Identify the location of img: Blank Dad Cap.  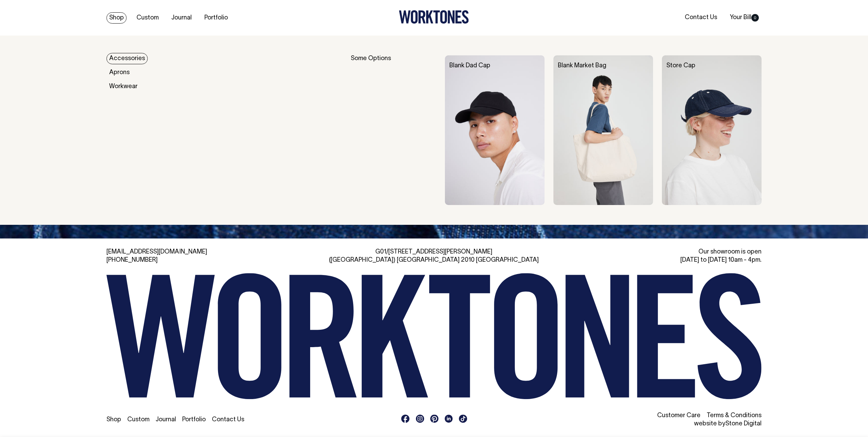
(495, 130).